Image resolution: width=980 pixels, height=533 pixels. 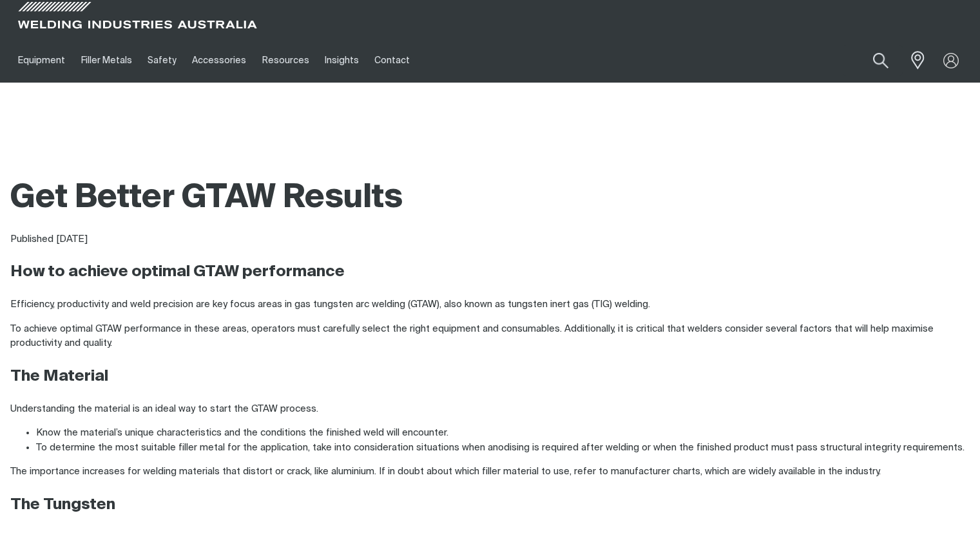 I want to click on p: The importance increases for welding materials that distort or crack, like aluminium. If in doubt..., so click(x=490, y=472).